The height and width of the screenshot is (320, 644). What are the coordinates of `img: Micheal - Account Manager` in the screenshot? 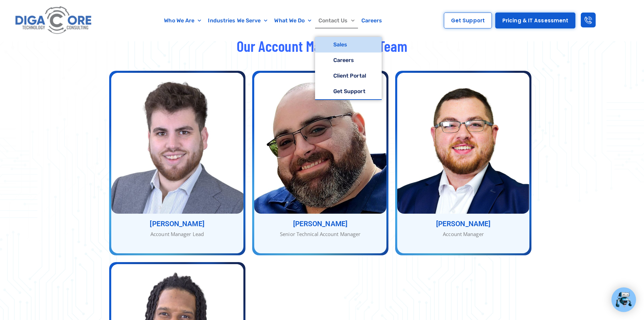 It's located at (464, 143).